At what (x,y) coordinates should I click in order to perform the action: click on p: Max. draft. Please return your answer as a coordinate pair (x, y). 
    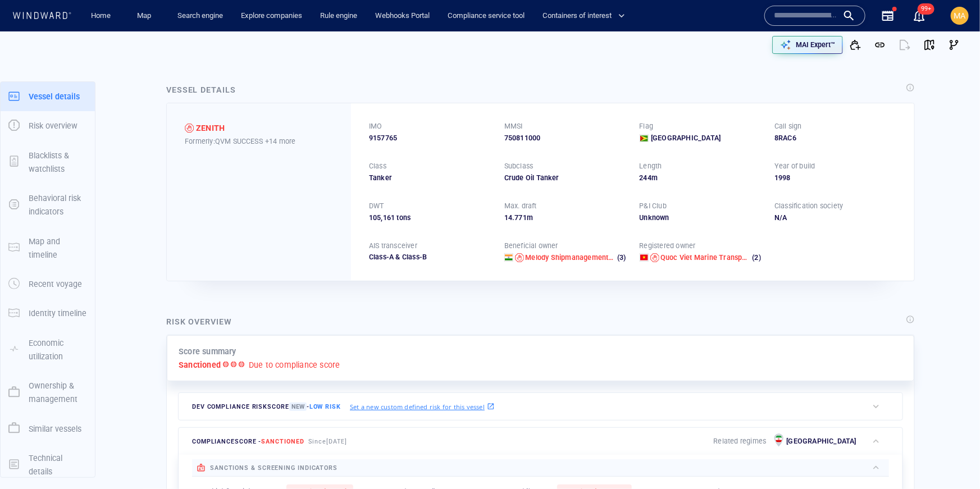
    Looking at the image, I should click on (521, 206).